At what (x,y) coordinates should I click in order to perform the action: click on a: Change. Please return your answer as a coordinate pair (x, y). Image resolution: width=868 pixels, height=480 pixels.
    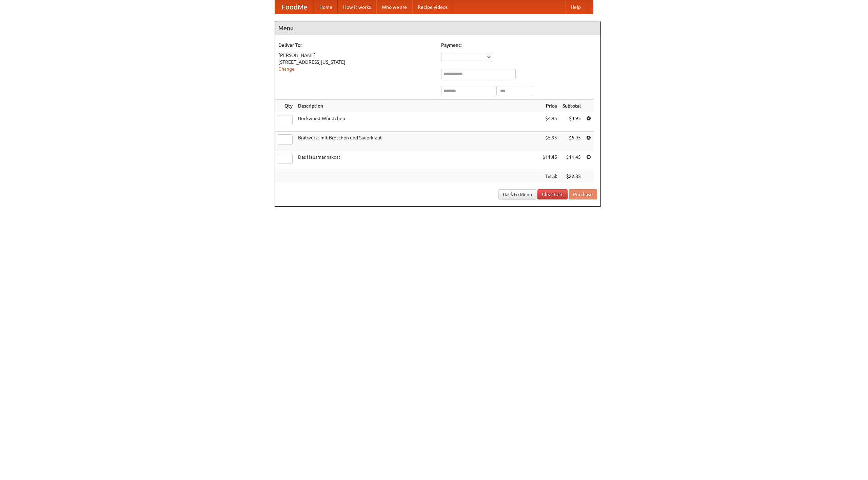
    Looking at the image, I should click on (287, 69).